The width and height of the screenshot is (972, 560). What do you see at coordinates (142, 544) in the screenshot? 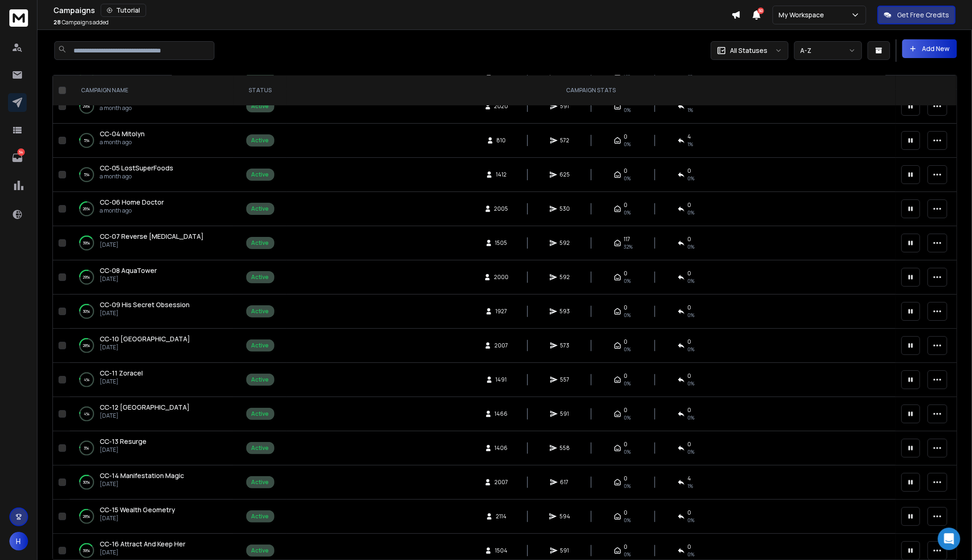
I see `a: CC-16 Attract And Keep Her` at bounding box center [142, 544].